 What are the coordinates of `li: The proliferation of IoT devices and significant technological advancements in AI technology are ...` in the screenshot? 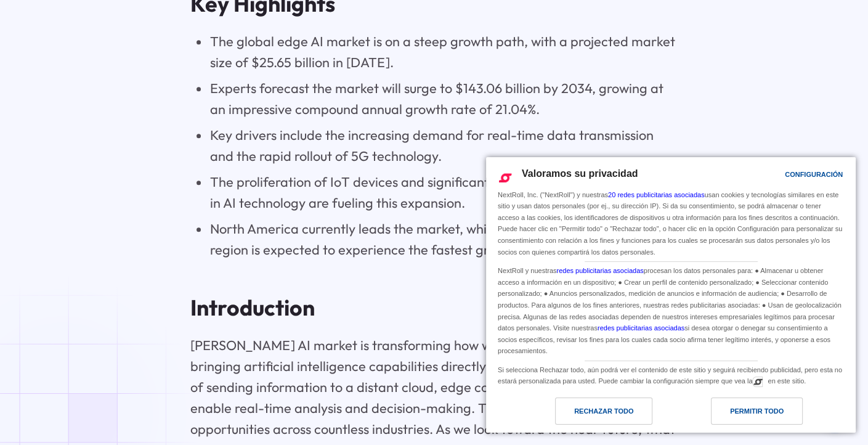 It's located at (444, 193).